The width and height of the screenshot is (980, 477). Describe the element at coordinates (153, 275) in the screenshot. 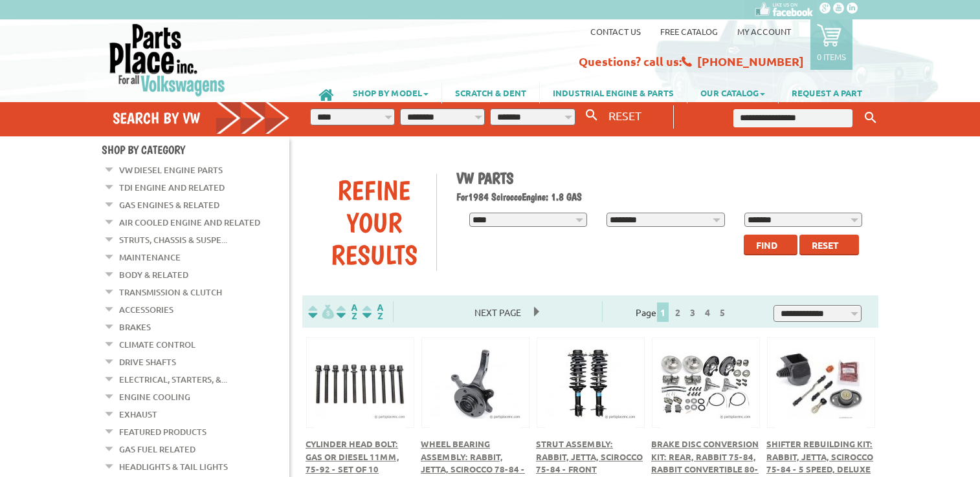

I see `a: Body & Related` at that location.